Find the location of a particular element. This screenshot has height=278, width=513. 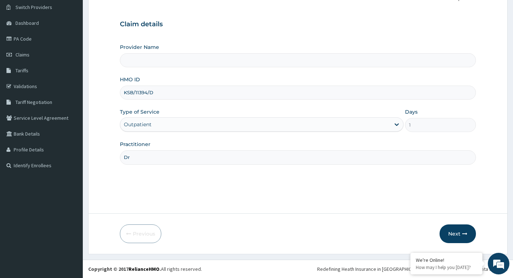

label: HMO ID is located at coordinates (130, 80).